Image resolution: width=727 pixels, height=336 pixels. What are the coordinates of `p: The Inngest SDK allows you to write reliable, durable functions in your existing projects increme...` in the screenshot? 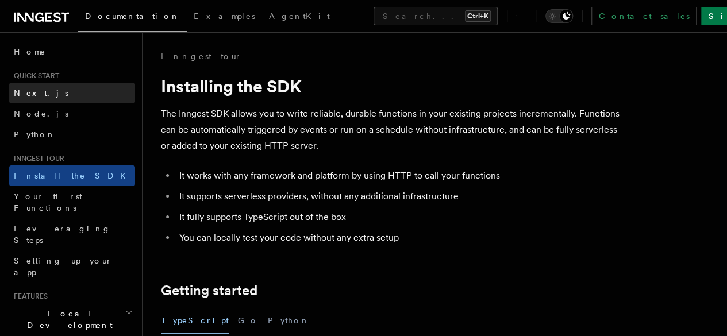 It's located at (391, 130).